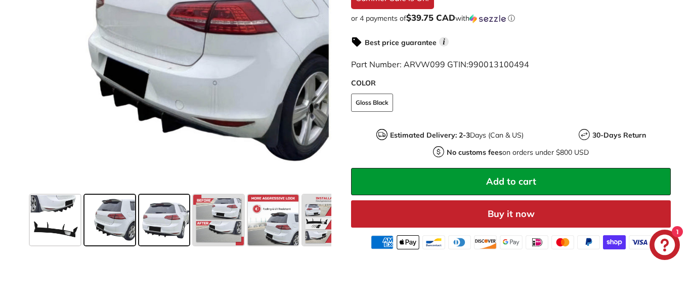 The height and width of the screenshot is (303, 691). I want to click on span: $39.75 CAD, so click(430, 17).